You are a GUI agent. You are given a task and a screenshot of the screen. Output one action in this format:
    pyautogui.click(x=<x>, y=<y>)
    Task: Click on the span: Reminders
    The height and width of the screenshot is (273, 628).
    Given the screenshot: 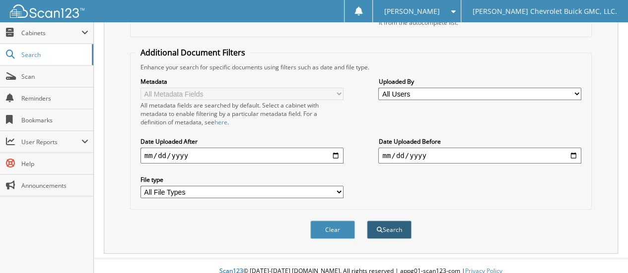 What is the action you would take?
    pyautogui.click(x=55, y=98)
    